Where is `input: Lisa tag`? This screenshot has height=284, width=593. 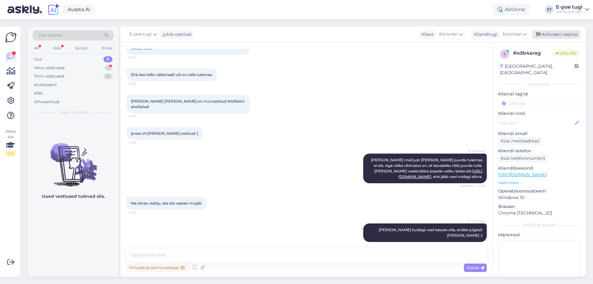 input: Lisa tag is located at coordinates (540, 103).